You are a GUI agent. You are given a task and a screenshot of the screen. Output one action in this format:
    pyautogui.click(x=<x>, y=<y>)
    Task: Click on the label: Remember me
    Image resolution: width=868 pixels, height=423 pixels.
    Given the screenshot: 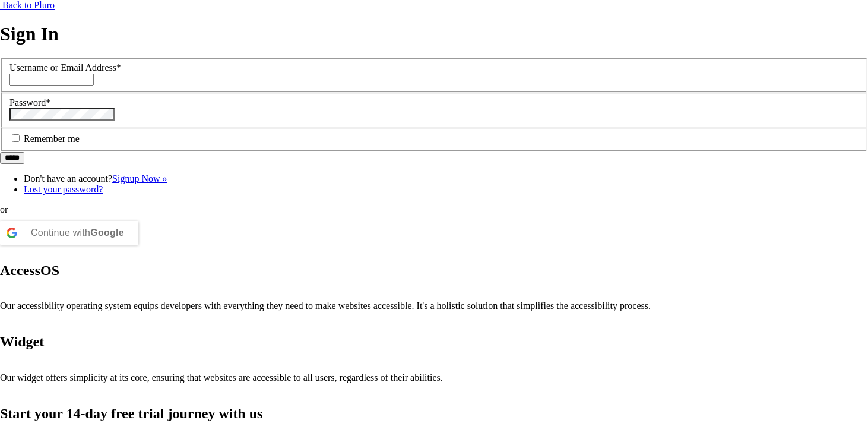 What is the action you would take?
    pyautogui.click(x=44, y=139)
    